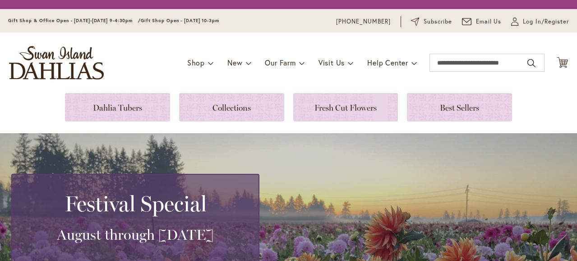 The height and width of the screenshot is (261, 577). What do you see at coordinates (135, 203) in the screenshot?
I see `h2: Festival Special` at bounding box center [135, 203].